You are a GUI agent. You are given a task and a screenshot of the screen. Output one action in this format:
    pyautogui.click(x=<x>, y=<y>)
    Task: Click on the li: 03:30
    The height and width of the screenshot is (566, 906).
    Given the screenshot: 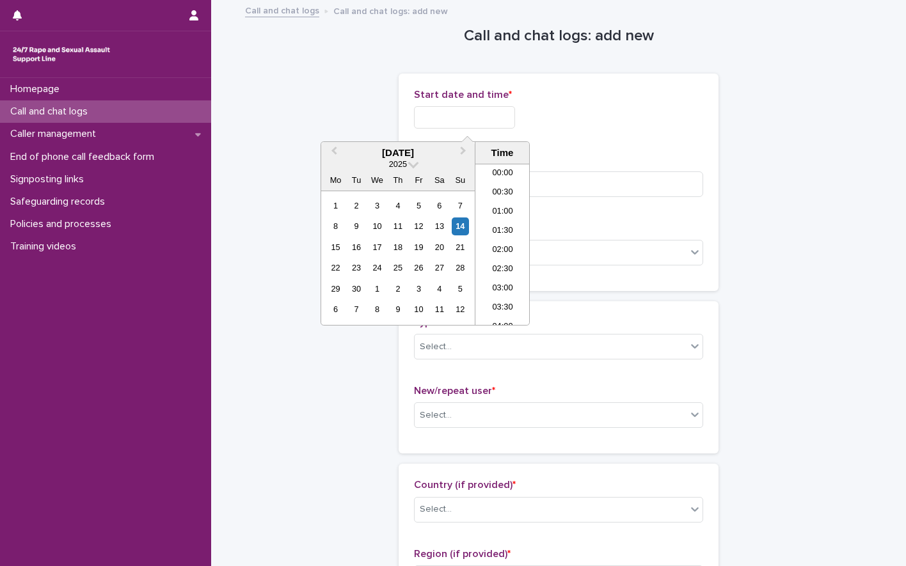 What is the action you would take?
    pyautogui.click(x=502, y=308)
    